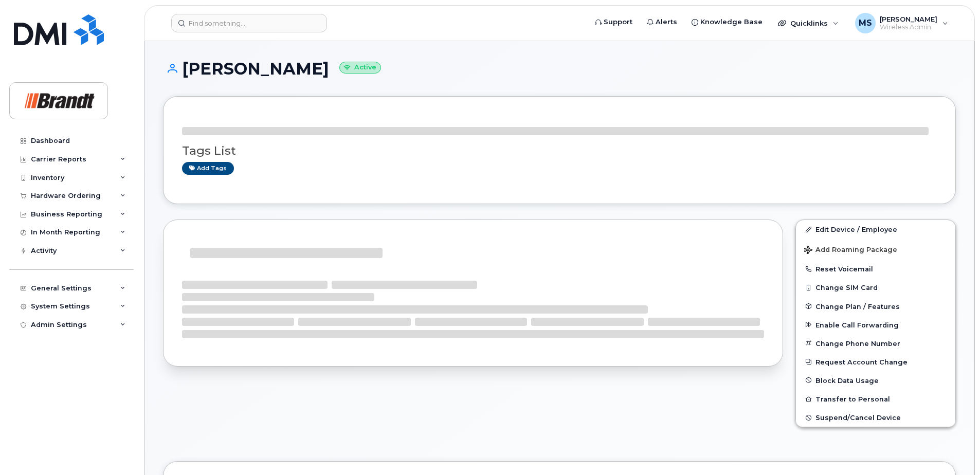 Image resolution: width=980 pixels, height=475 pixels. I want to click on button: Enable Call Forwarding, so click(876, 325).